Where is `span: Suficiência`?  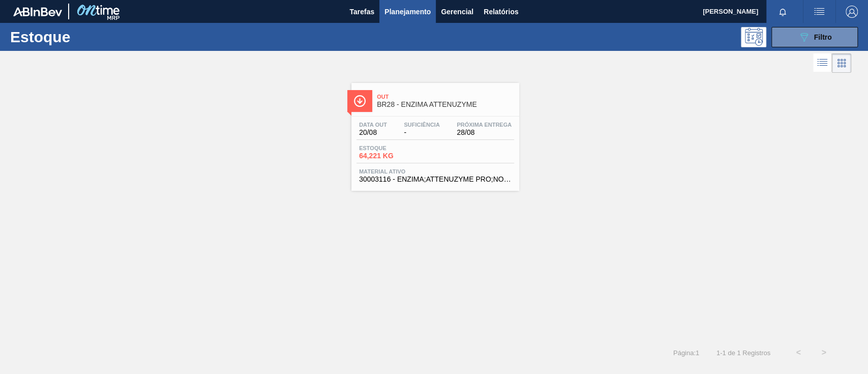
span: Suficiência is located at coordinates (421, 125).